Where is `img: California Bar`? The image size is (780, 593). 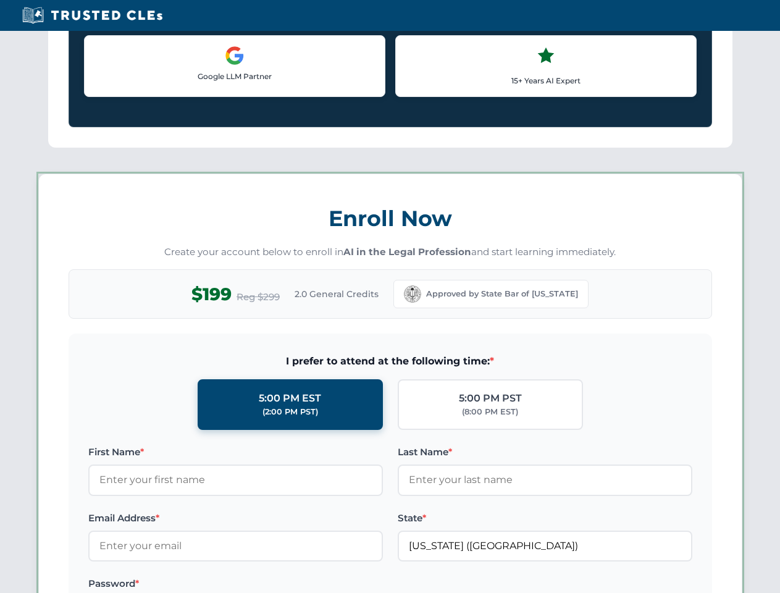
img: California Bar is located at coordinates (412, 294).